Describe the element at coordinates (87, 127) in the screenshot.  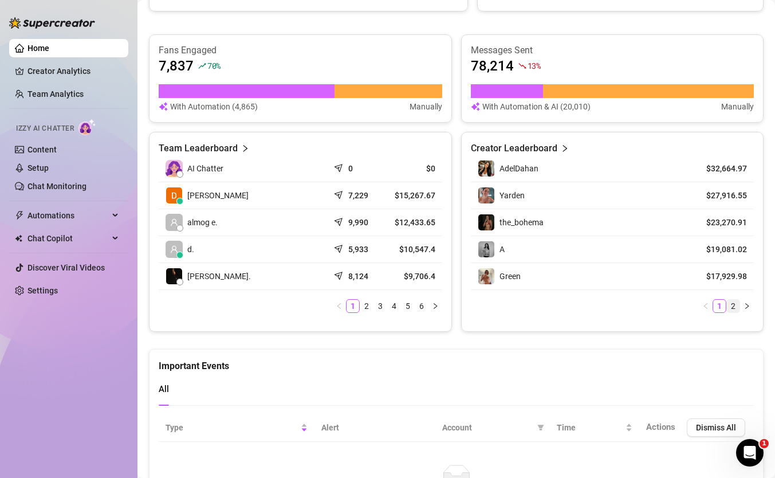
I see `img: AI Chatter` at that location.